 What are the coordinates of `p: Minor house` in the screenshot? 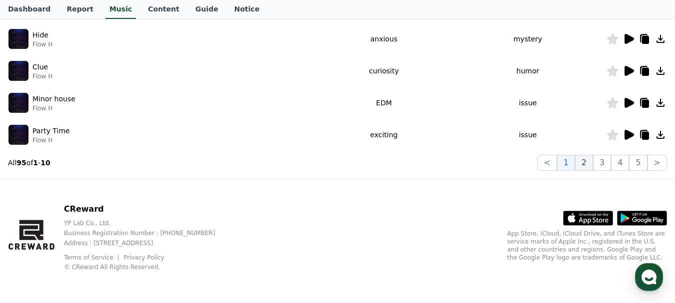 It's located at (54, 99).